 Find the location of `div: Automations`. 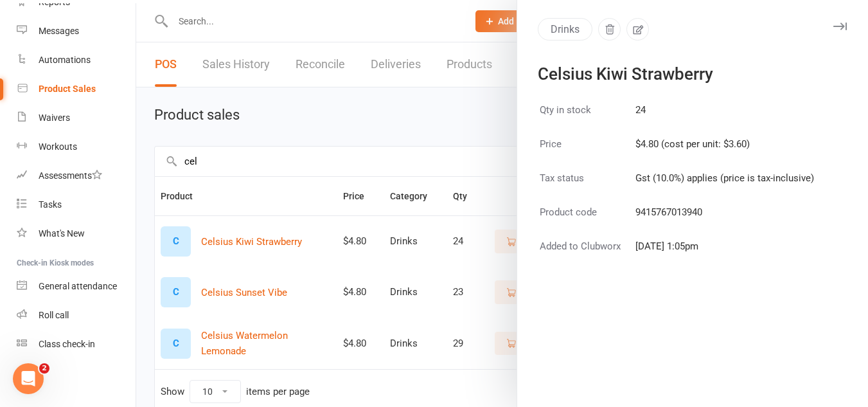

div: Automations is located at coordinates (65, 60).